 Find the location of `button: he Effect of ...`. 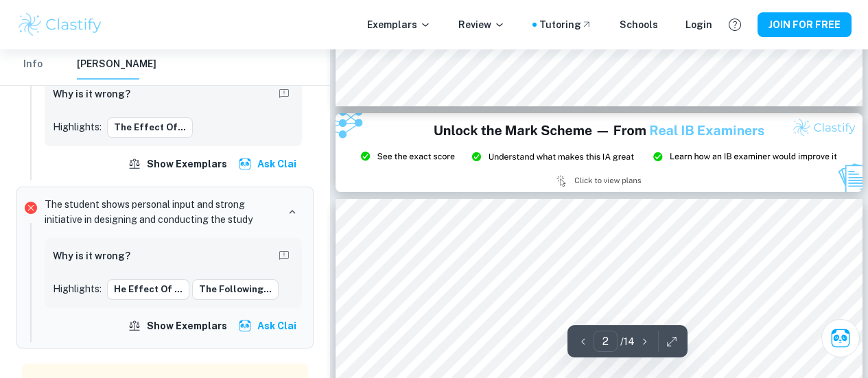

button: he Effect of ... is located at coordinates (148, 289).